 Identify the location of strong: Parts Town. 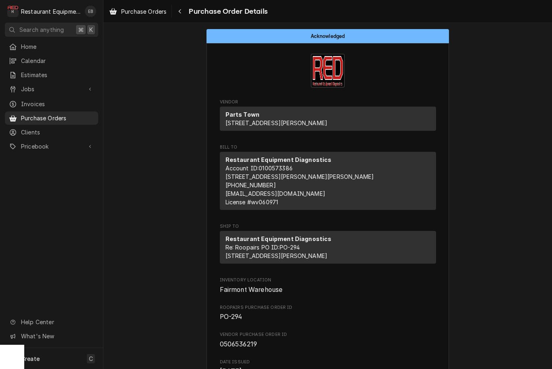
(242, 114).